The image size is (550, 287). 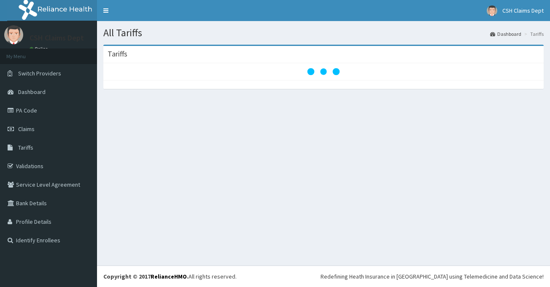 I want to click on p: CSH Claims Dept, so click(x=57, y=38).